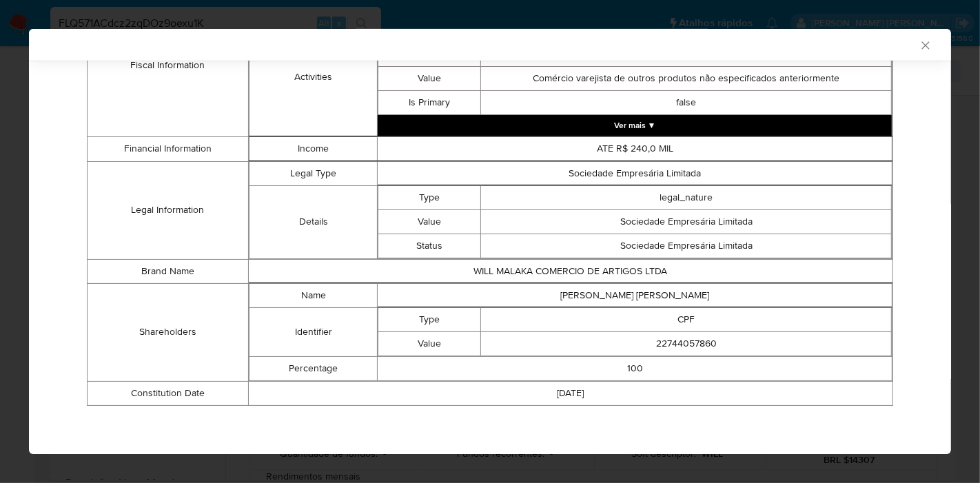 The height and width of the screenshot is (483, 980). Describe the element at coordinates (313, 368) in the screenshot. I see `td: Percentage` at that location.